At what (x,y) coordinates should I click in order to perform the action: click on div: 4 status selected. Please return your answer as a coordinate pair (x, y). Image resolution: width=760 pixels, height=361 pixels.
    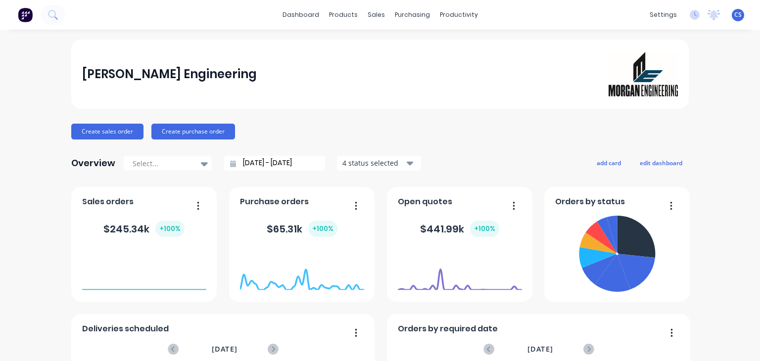
    Looking at the image, I should click on (374, 163).